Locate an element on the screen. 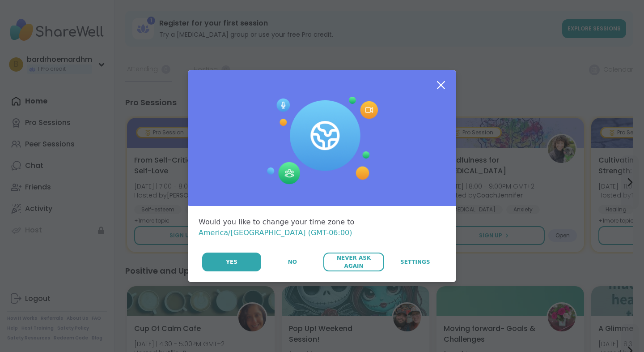  span: Yes is located at coordinates (231, 262).